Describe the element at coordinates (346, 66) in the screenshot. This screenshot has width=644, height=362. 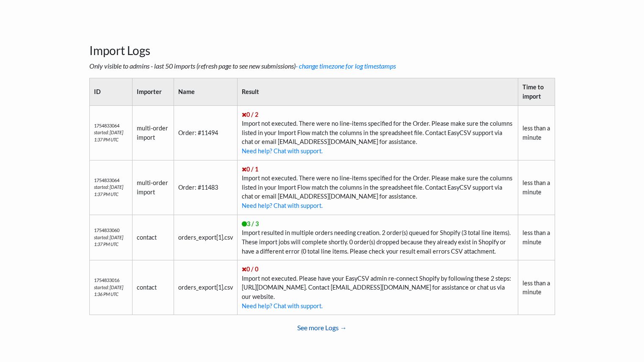
I see `a: - change timezone for log timestamps` at that location.